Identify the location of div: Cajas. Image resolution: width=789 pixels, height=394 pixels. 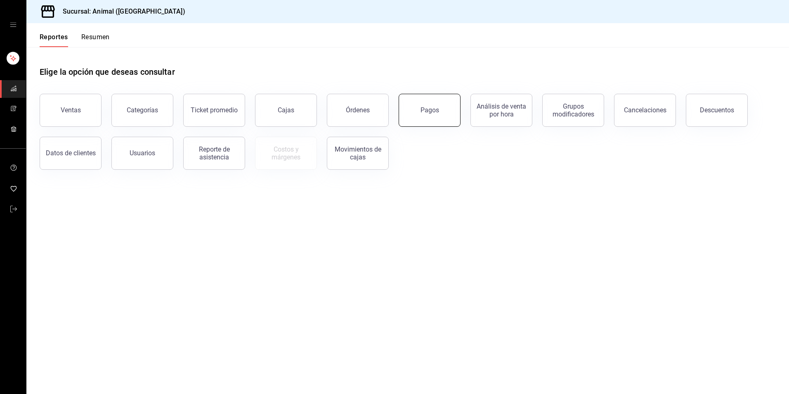
(286, 110).